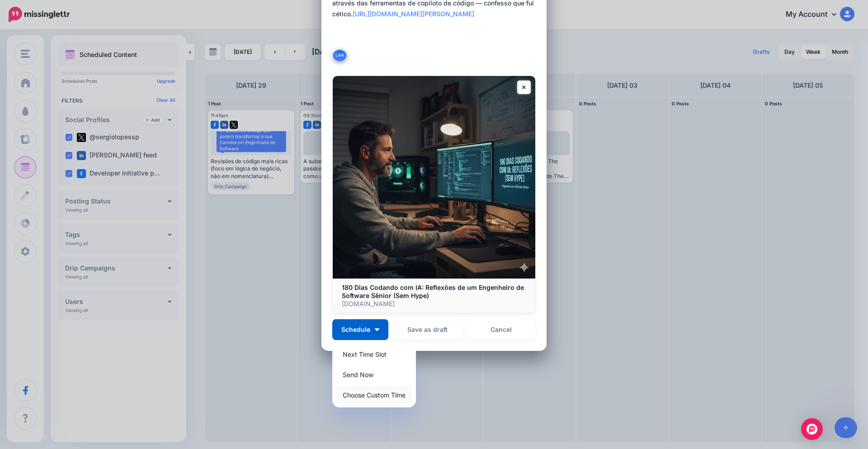  What do you see at coordinates (374, 375) in the screenshot?
I see `a: Send Now` at bounding box center [374, 375].